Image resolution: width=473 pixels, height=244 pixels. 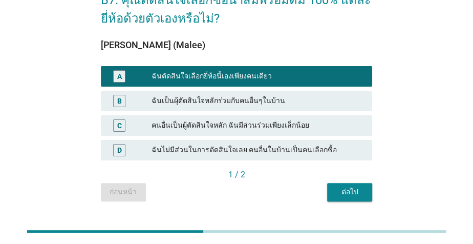 What do you see at coordinates (119, 76) in the screenshot?
I see `div: A` at bounding box center [119, 76].